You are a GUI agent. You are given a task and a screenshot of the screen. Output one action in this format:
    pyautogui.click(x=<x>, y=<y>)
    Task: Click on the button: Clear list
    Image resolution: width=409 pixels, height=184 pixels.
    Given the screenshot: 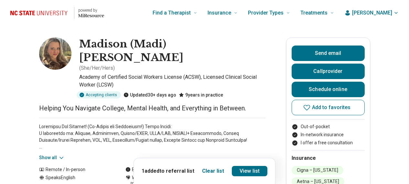 What is the action you would take?
    pyautogui.click(x=213, y=171)
    